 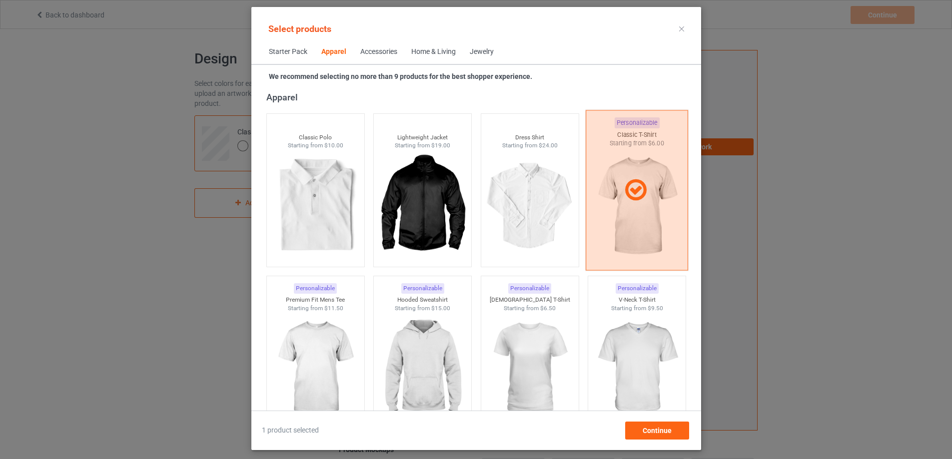 I want to click on strong: We recommend selecting no more than 9 products for the best shopper experience., so click(x=400, y=76).